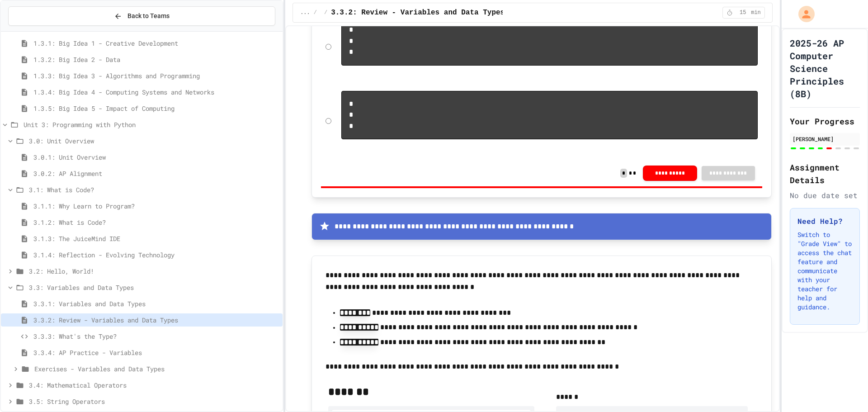 The image size is (868, 412). What do you see at coordinates (803, 14) in the screenshot?
I see `div: My Account` at bounding box center [803, 14].